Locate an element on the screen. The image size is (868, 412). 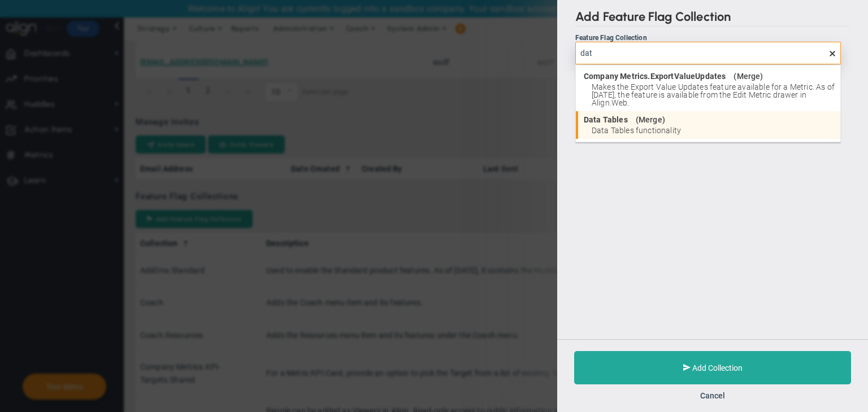
div: Feature Flag Collection is located at coordinates (708, 38).